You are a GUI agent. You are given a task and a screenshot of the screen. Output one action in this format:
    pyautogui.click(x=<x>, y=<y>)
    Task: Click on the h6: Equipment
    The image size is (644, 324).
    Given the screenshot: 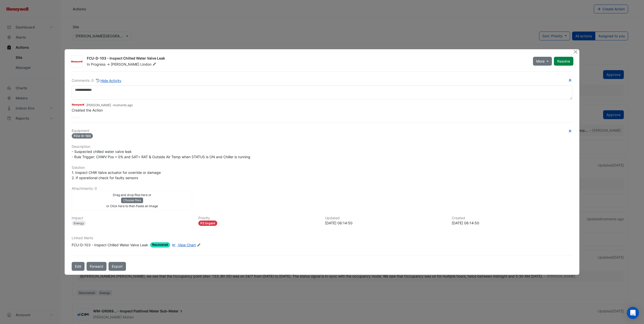 What is the action you would take?
    pyautogui.click(x=322, y=130)
    